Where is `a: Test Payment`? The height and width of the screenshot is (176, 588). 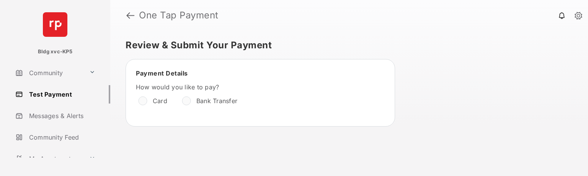 a: Test Payment is located at coordinates (61, 94).